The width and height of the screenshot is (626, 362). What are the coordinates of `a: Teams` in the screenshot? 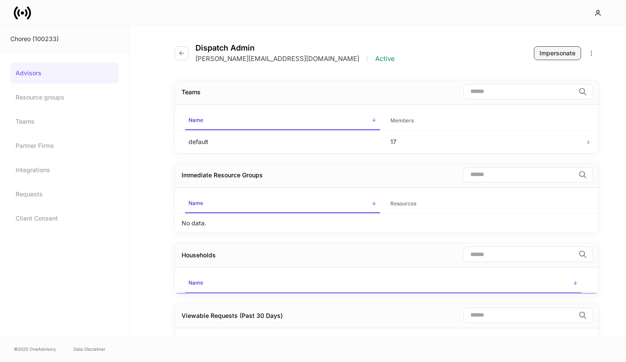 It's located at (64, 121).